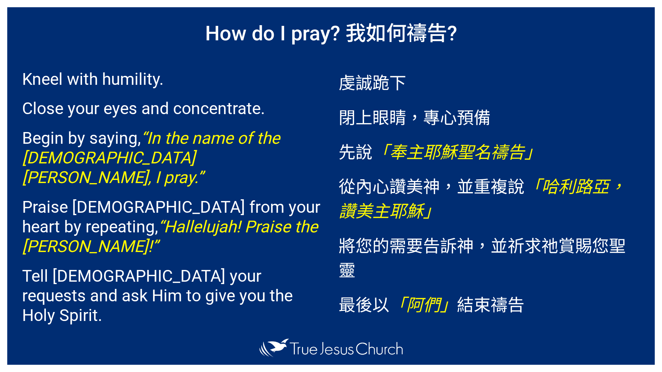  What do you see at coordinates (331, 31) in the screenshot?
I see `h1: How do I pray? 我如何禱告?` at bounding box center [331, 31].